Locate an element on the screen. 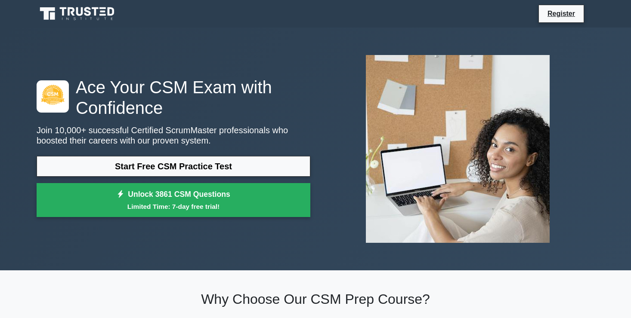 This screenshot has height=318, width=631. h1: Ace Your CSM Exam with Confidence is located at coordinates (173, 98).